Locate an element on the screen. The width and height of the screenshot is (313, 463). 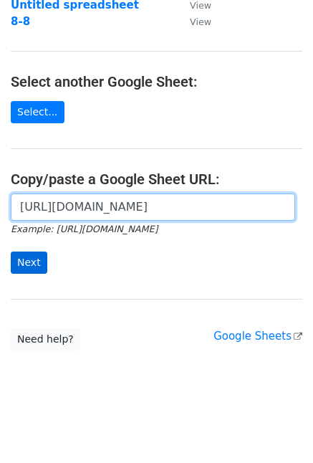
a: Google Sheets is located at coordinates (258, 336).